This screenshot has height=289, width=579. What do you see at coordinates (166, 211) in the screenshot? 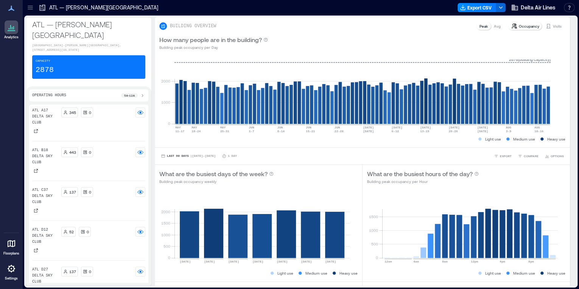
I see `tspan: 2000` at bounding box center [166, 211].